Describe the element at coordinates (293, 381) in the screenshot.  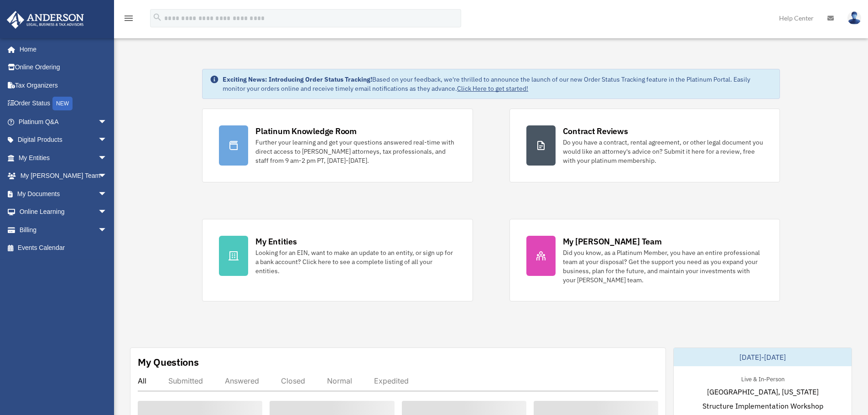
I see `div: Closed` at that location.